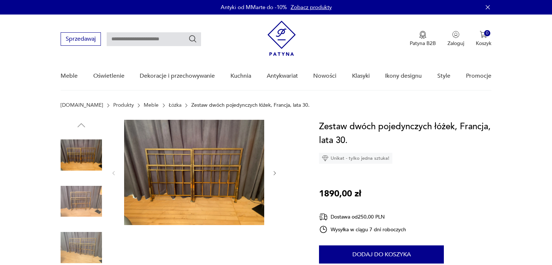 This screenshot has width=552, height=265. Describe the element at coordinates (254, 7) in the screenshot. I see `p: Antyki od MMarte do -10%` at that location.